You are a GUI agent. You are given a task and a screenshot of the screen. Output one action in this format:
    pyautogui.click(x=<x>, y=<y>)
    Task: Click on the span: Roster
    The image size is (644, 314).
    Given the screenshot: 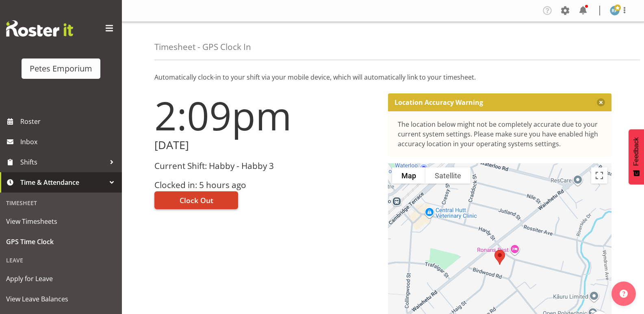 What is the action you would take?
    pyautogui.click(x=69, y=121)
    